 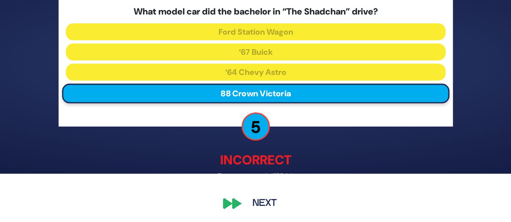 I want to click on p: The correct answer is: ‘67 Buick, so click(x=255, y=176).